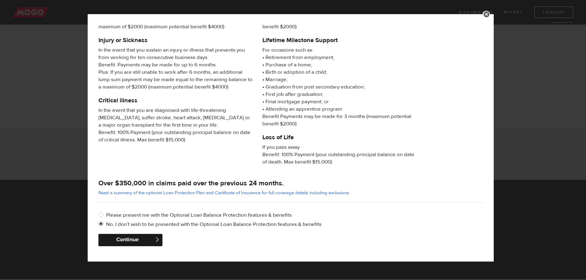 Image resolution: width=586 pixels, height=280 pixels. I want to click on h5: Loss of Life, so click(340, 138).